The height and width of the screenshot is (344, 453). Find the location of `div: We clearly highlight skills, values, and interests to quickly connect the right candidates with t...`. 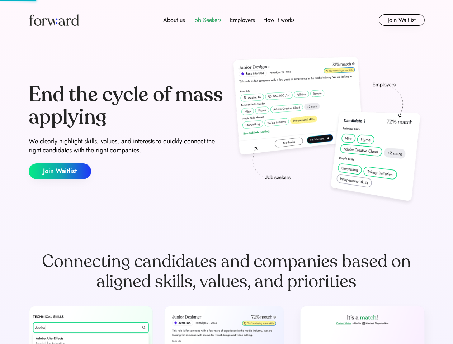

div: We clearly highlight skills, values, and interests to quickly connect the right candidates with t... is located at coordinates (126, 146).